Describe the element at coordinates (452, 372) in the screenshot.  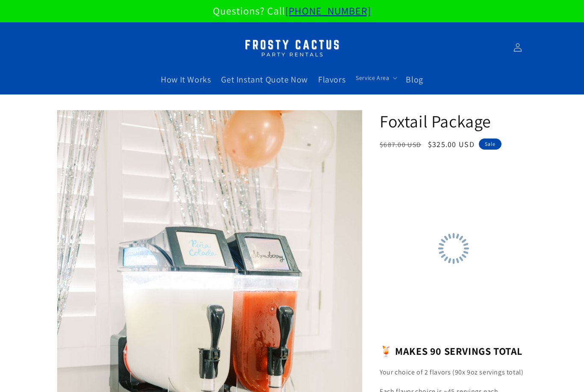
I see `span: Your choice of 2 flavors (90x 9oz servings total)` at that location.